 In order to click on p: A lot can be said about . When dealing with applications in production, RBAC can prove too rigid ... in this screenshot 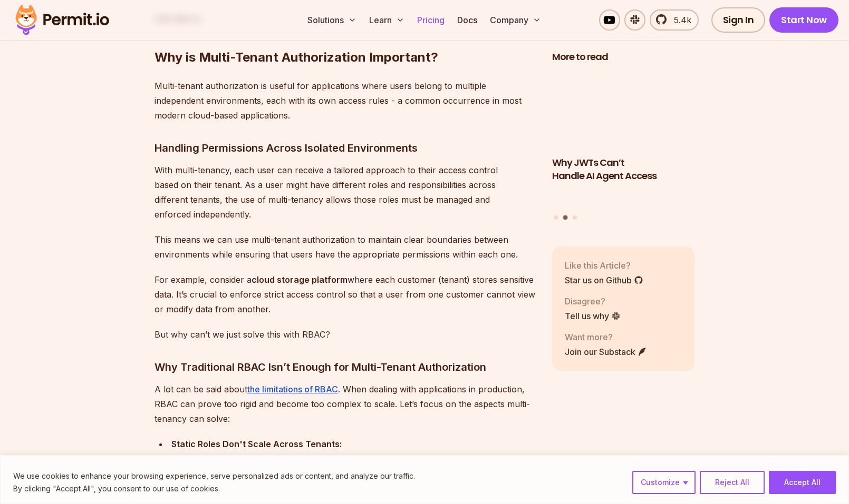, I will do `click(345, 404)`.